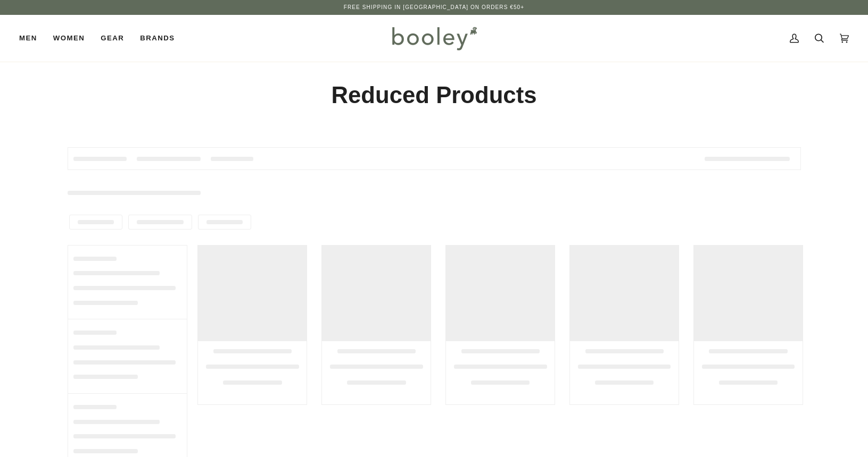 Image resolution: width=868 pixels, height=457 pixels. I want to click on span: Women, so click(69, 39).